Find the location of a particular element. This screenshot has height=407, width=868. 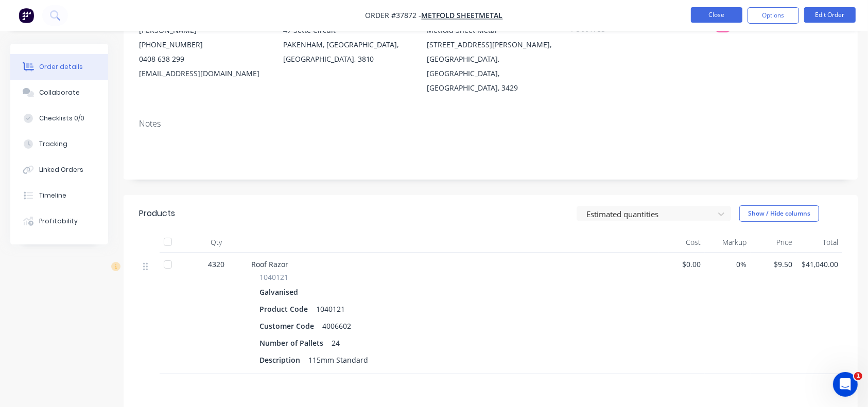

div: 4006602 is located at coordinates (337, 326).